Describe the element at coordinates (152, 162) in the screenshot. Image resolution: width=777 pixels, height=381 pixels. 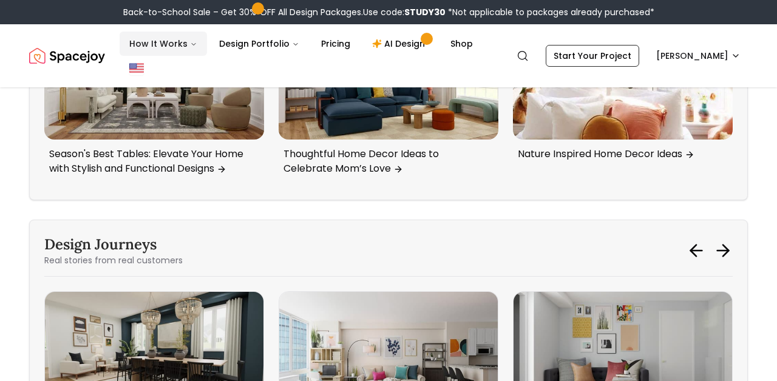
I see `p: Season's Best Tables: Elevate Your Home with Stylish and Functional Designs` at that location.